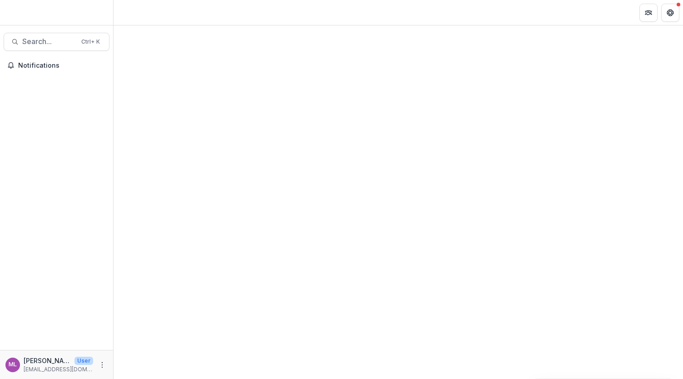 The height and width of the screenshot is (379, 683). Describe the element at coordinates (56, 42) in the screenshot. I see `button: Search...` at that location.